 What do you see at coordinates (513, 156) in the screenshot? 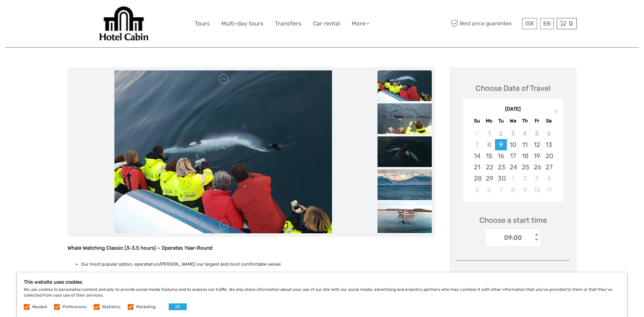
I see `div: Choose Wednesday, September 17th, 2025` at bounding box center [513, 156].